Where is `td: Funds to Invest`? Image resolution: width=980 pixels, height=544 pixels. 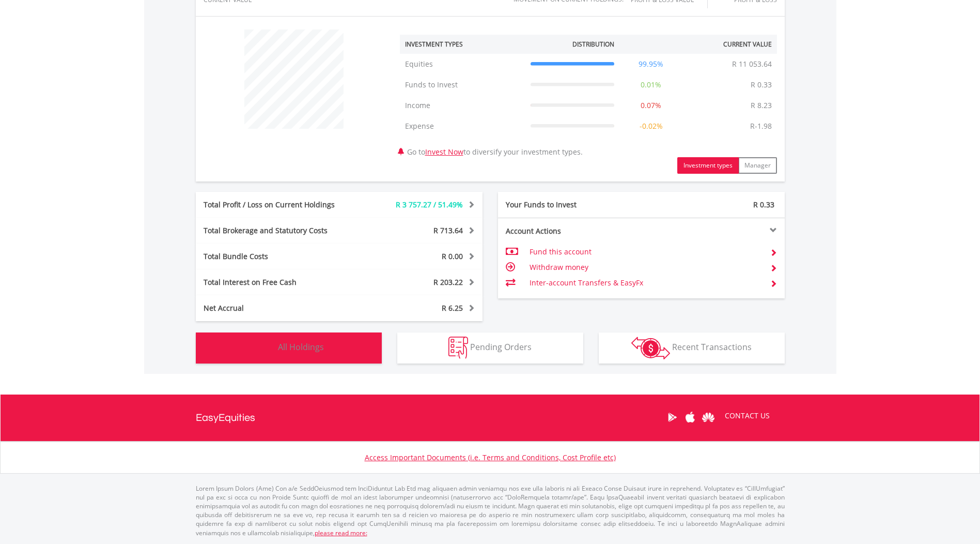 td: Funds to Invest is located at coordinates (463, 85).